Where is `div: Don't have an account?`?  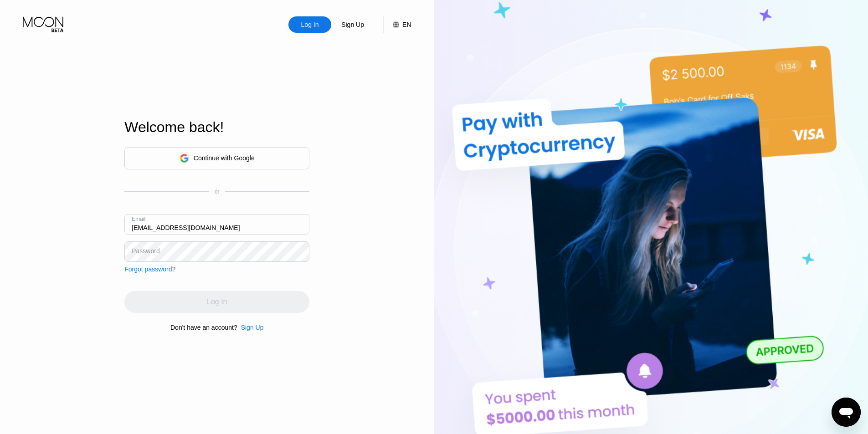 div: Don't have an account? is located at coordinates (204, 328).